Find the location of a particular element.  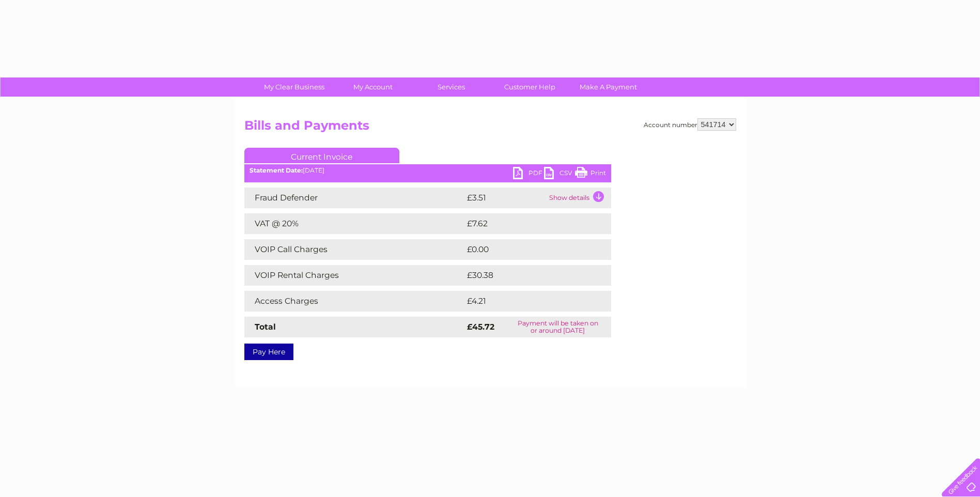

a: My Account is located at coordinates (373, 87).